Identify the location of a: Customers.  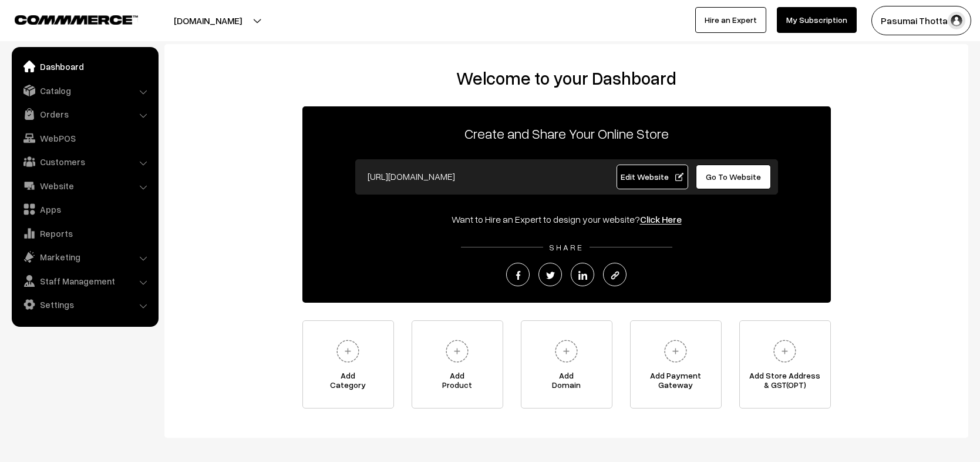
(85, 162).